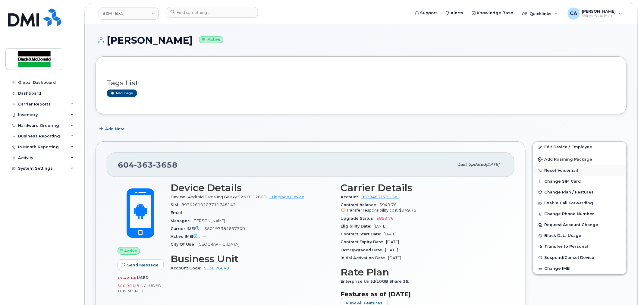 The width and height of the screenshot is (641, 305). Describe the element at coordinates (186, 236) in the screenshot. I see `span: Active IMEI` at that location.